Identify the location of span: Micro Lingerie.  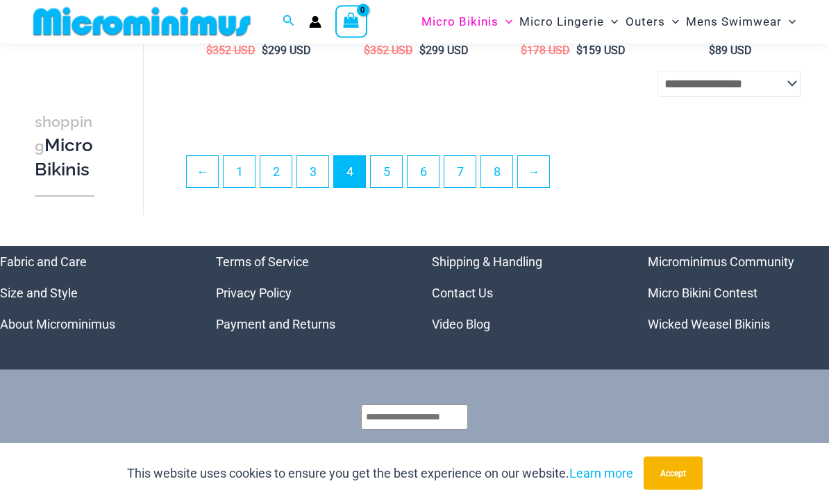
(561, 21).